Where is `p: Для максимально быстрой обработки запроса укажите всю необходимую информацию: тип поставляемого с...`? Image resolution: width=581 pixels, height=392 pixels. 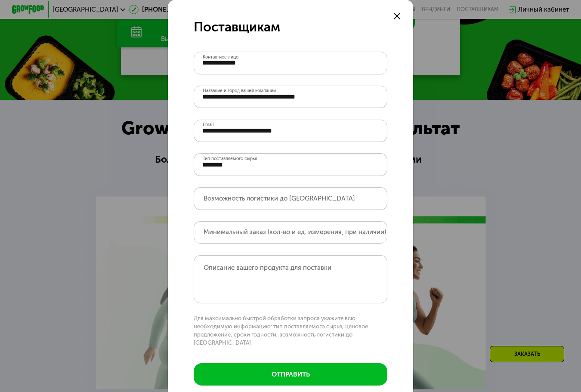
p: Для максимально быстрой обработки запроса укажите всю необходимую информацию: тип поставляемого с... is located at coordinates (290, 331).